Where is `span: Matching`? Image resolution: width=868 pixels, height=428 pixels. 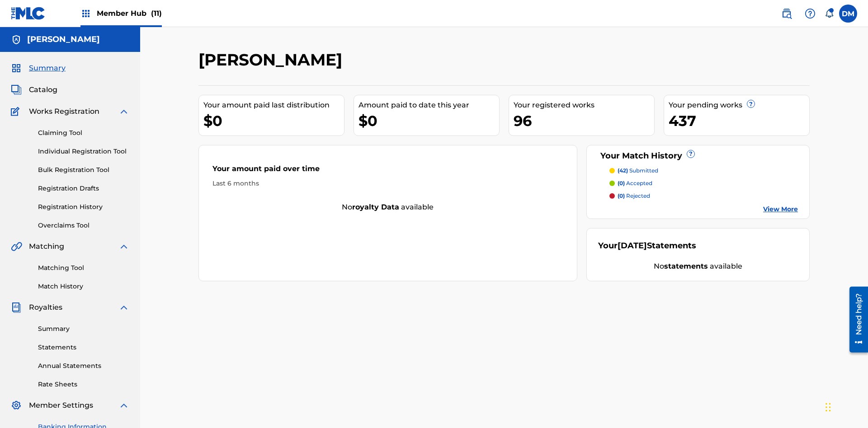 span: Matching is located at coordinates (46, 247).